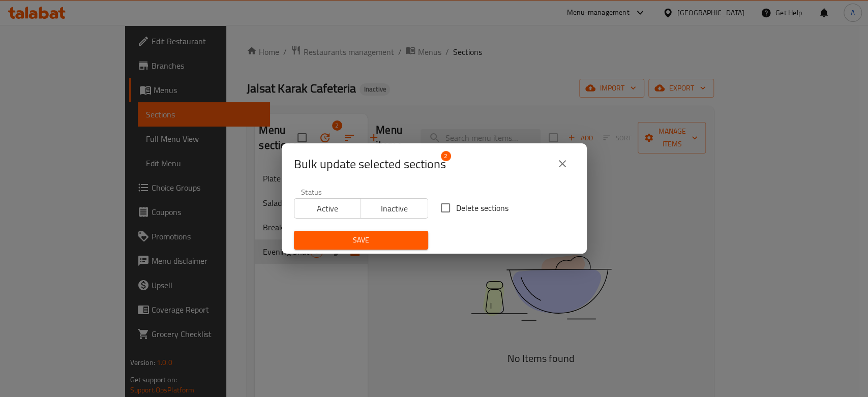 The image size is (868, 397). Describe the element at coordinates (394, 208) in the screenshot. I see `button: Inactive` at that location.